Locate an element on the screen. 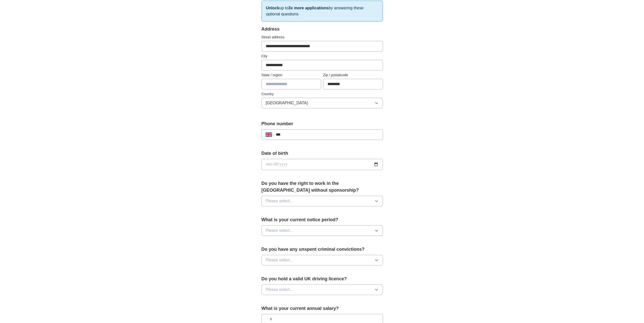 This screenshot has width=644, height=323. label: Date of birth is located at coordinates (322, 153).